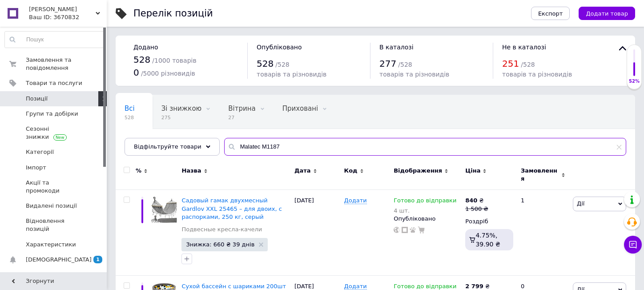  Describe the element at coordinates (51, 245) in the screenshot. I see `span: Характеристики` at that location.